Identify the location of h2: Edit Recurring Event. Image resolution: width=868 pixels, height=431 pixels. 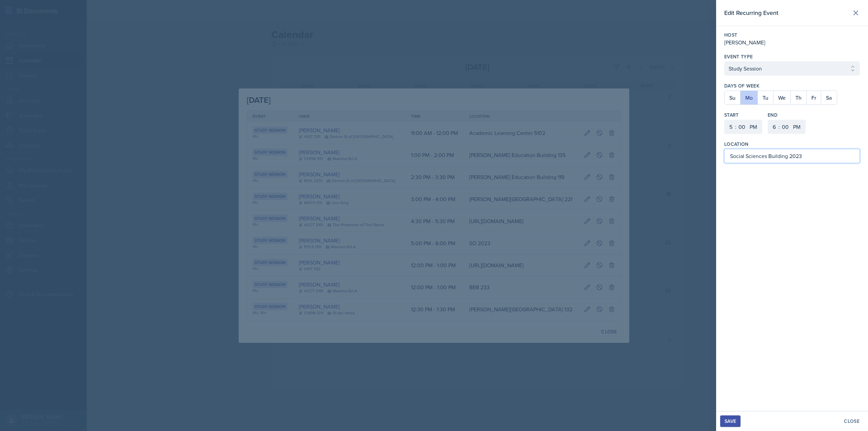
(751, 13).